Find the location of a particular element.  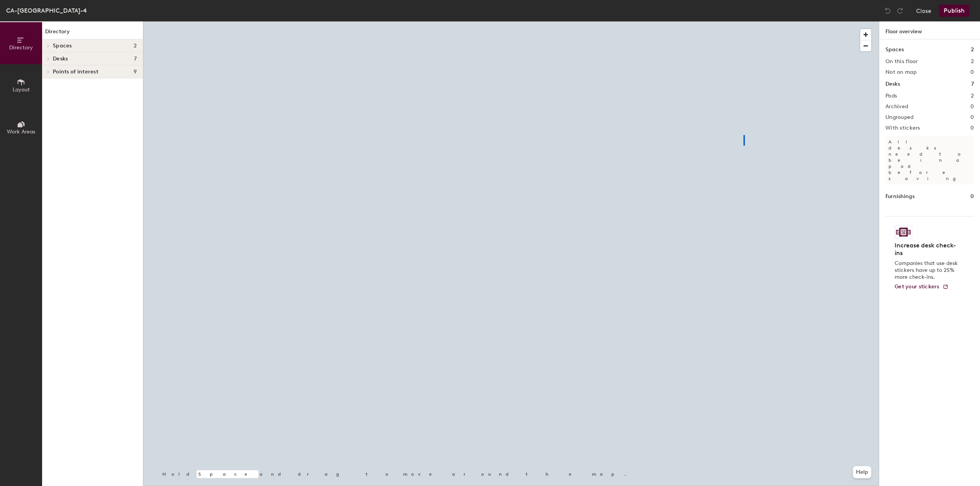

h4: Increase desk check-ins is located at coordinates (927, 250).